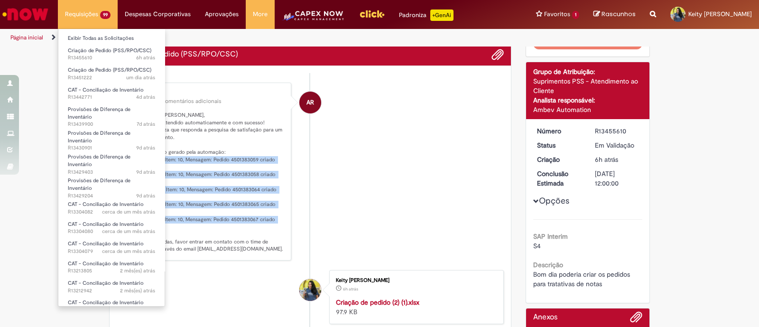  I want to click on time: 19/08/2025 15:50:00, so click(146, 172).